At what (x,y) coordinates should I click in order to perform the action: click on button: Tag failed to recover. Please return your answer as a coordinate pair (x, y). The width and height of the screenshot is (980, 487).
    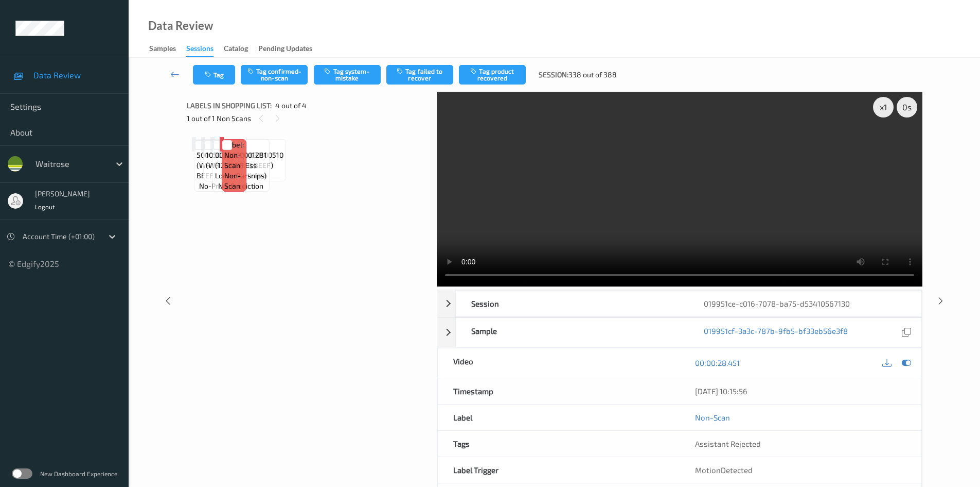
    Looking at the image, I should click on (420, 75).